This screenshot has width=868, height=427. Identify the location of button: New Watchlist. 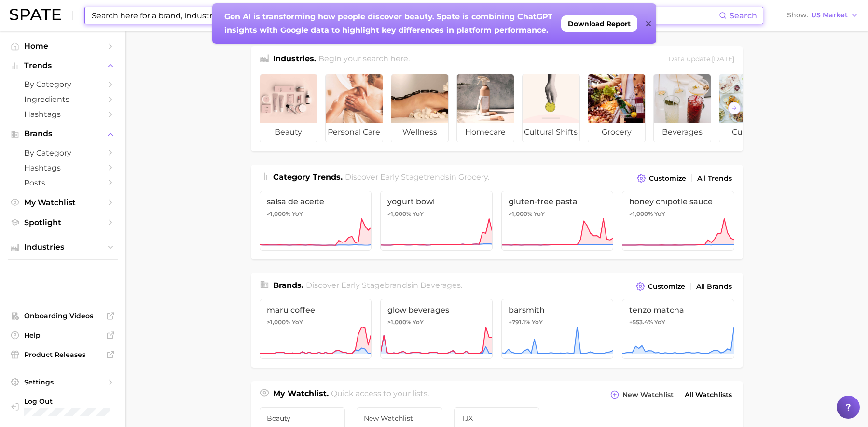
(642, 395).